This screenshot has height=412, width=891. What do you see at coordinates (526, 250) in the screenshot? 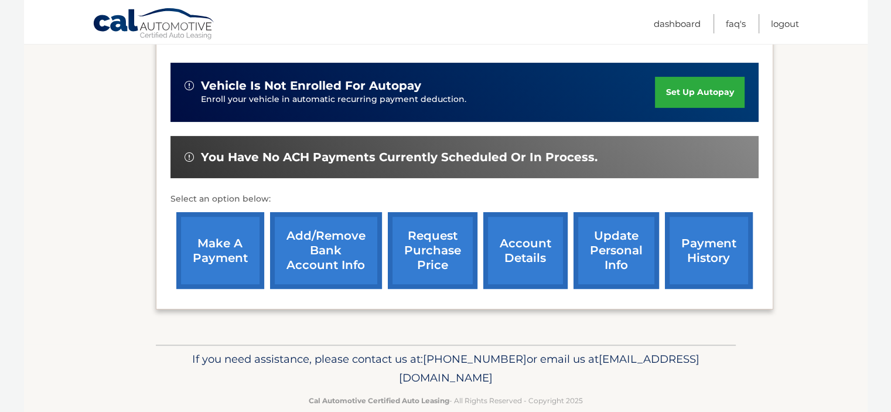
I see `a: account details` at bounding box center [526, 250].